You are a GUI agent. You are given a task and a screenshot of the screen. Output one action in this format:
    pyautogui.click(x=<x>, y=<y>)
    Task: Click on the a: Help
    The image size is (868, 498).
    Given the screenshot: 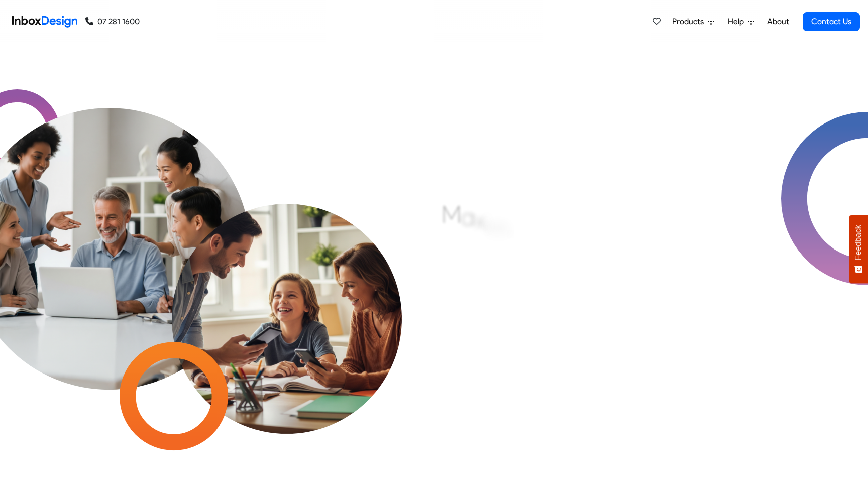 What is the action you would take?
    pyautogui.click(x=741, y=21)
    